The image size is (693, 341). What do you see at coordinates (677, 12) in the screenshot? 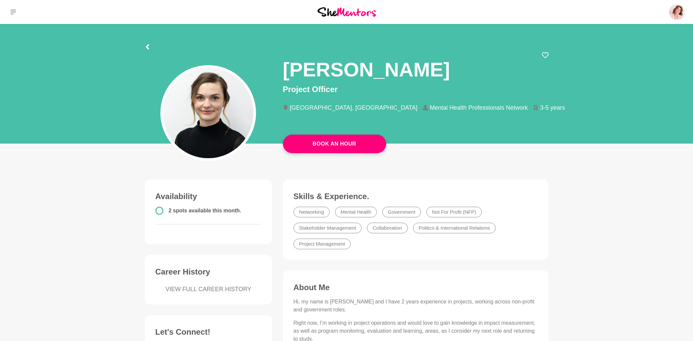
I see `a: Amanda Greenman` at bounding box center [677, 12].